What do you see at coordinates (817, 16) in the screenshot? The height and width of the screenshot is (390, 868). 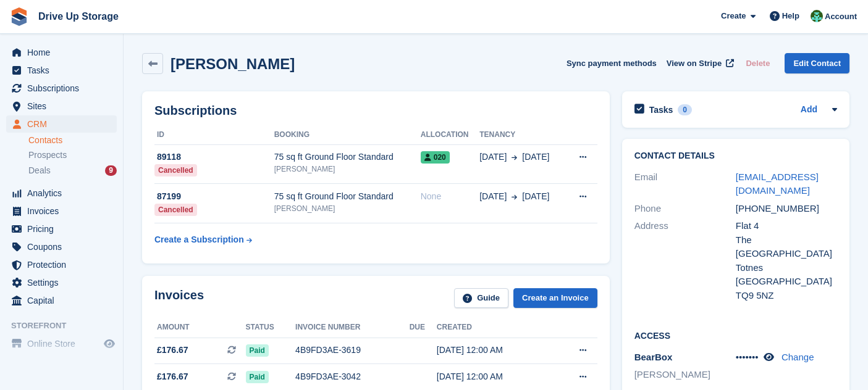 I see `img: Camille` at bounding box center [817, 16].